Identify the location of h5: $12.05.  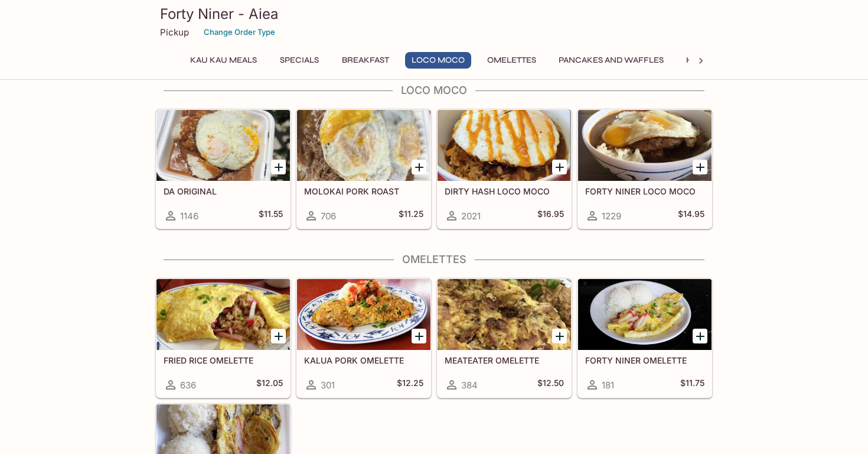
(269, 385).